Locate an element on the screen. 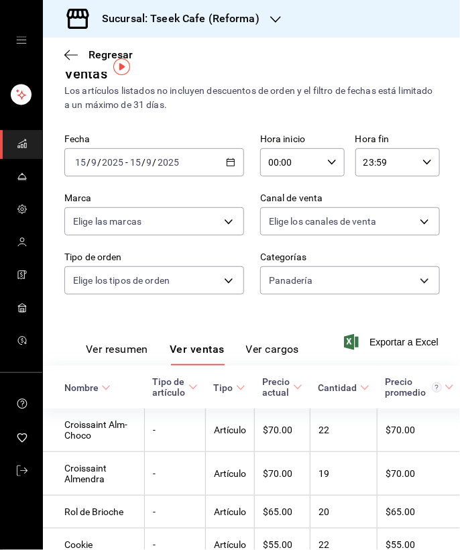 The width and height of the screenshot is (460, 550). div: Tipo is located at coordinates (224, 388).